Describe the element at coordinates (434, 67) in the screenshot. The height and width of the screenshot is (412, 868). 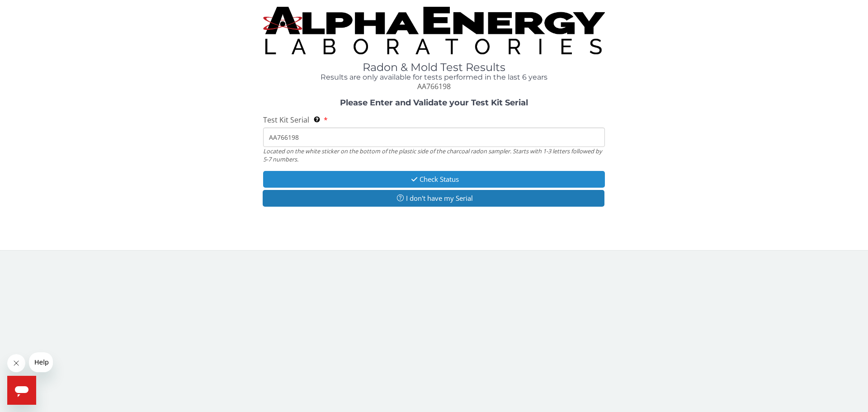
I see `h1: Radon & Mold Test Results` at that location.